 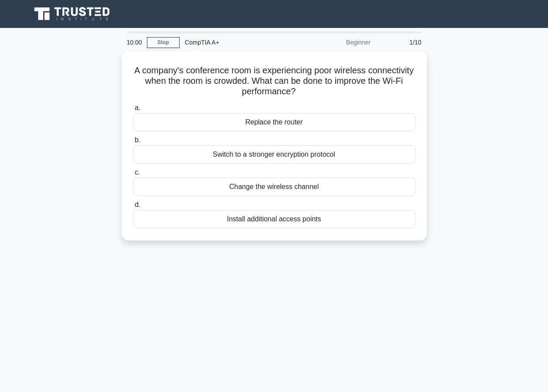 I want to click on a: Stop, so click(x=163, y=42).